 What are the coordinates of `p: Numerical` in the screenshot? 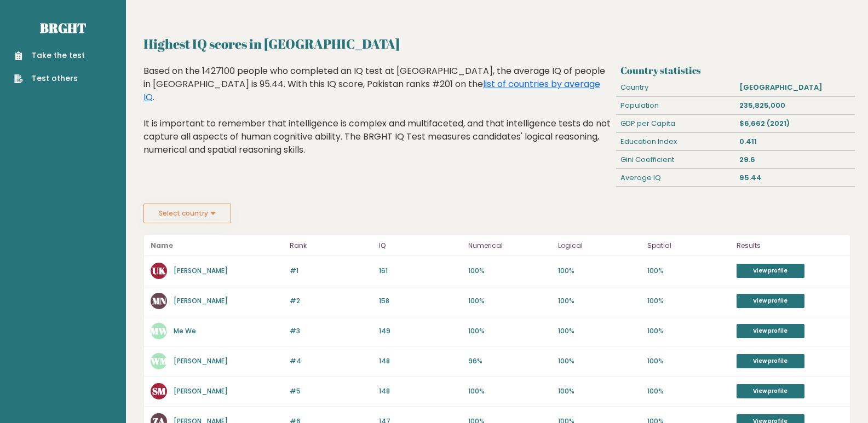 It's located at (509, 246).